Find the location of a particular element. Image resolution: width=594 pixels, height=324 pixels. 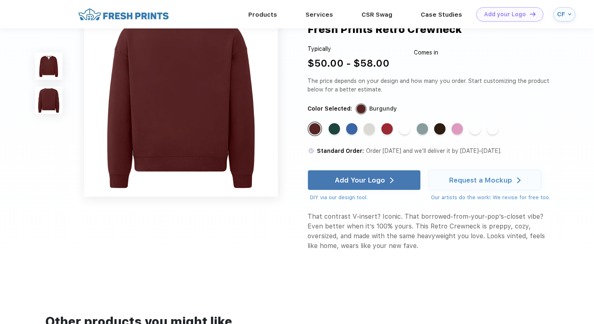

div: Color Selected: is located at coordinates (330, 108).